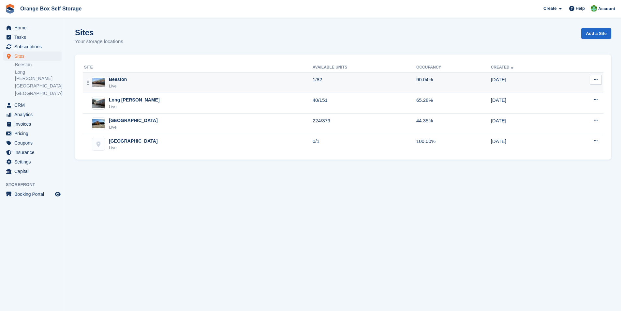 Image resolution: width=621 pixels, height=311 pixels. I want to click on td: 44.35%, so click(453, 123).